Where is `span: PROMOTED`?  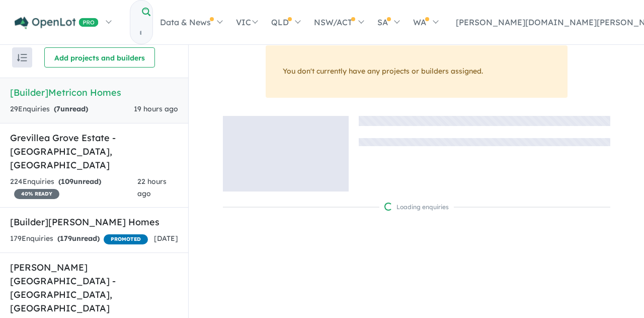
span: PROMOTED is located at coordinates (126, 239).